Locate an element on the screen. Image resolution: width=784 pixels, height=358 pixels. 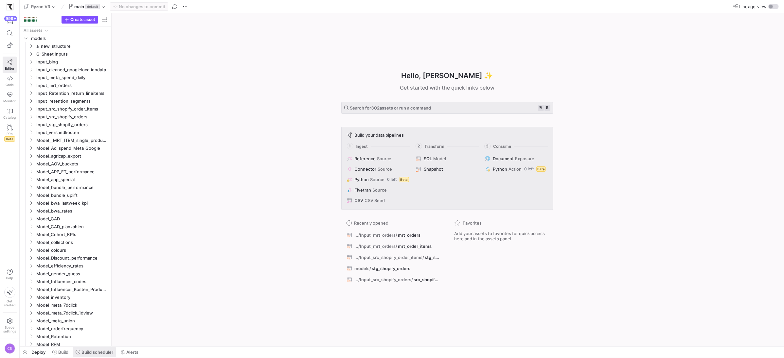
span: models is located at coordinates (69, 38).